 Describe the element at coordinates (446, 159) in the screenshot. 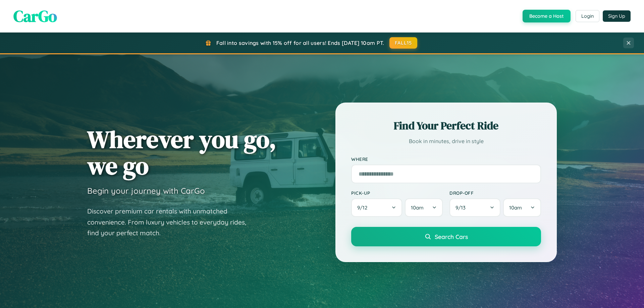

I see `label: Where` at that location.